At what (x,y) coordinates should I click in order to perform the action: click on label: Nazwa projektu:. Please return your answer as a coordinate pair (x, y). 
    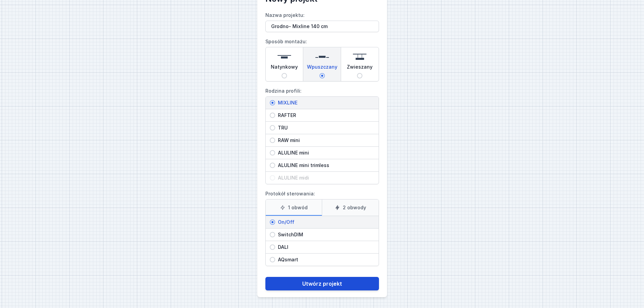
    Looking at the image, I should click on (322, 21).